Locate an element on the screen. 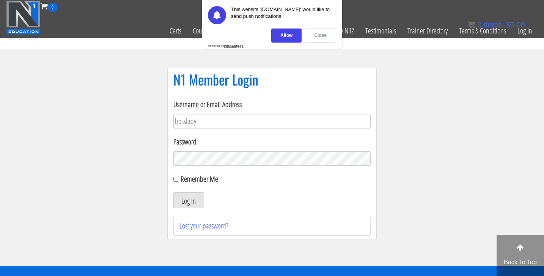 The image size is (544, 276). bdi: 0.00 is located at coordinates (516, 25).